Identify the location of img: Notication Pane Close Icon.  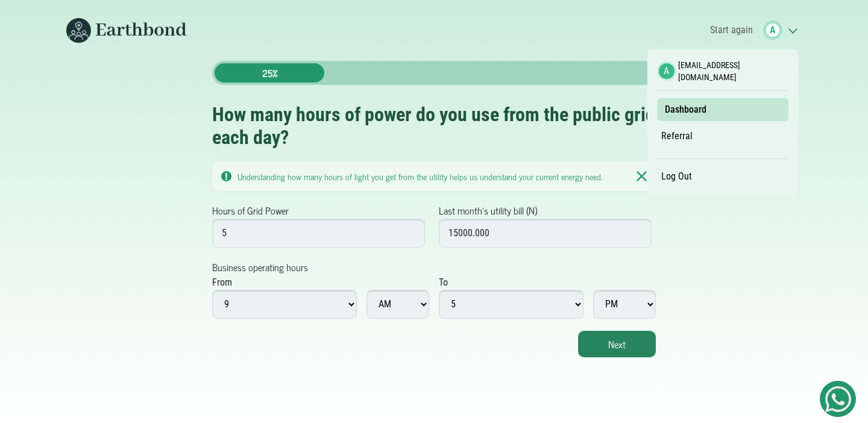
(641, 176).